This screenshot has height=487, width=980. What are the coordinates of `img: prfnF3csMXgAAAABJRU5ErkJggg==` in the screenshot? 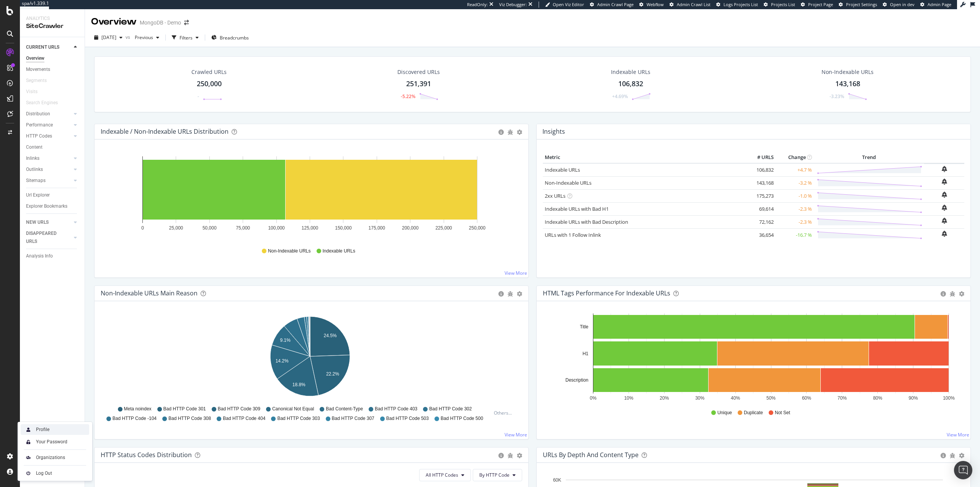 It's located at (29, 473).